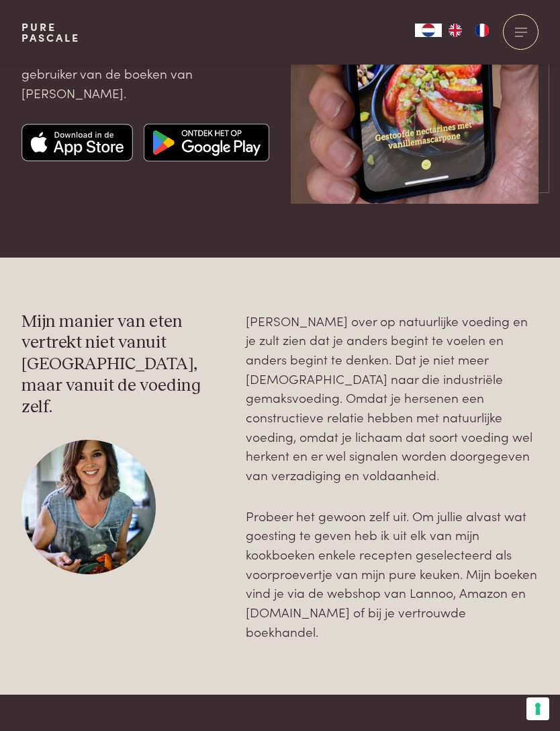 The height and width of the screenshot is (731, 560). What do you see at coordinates (429, 30) in the screenshot?
I see `div: Language` at bounding box center [429, 30].